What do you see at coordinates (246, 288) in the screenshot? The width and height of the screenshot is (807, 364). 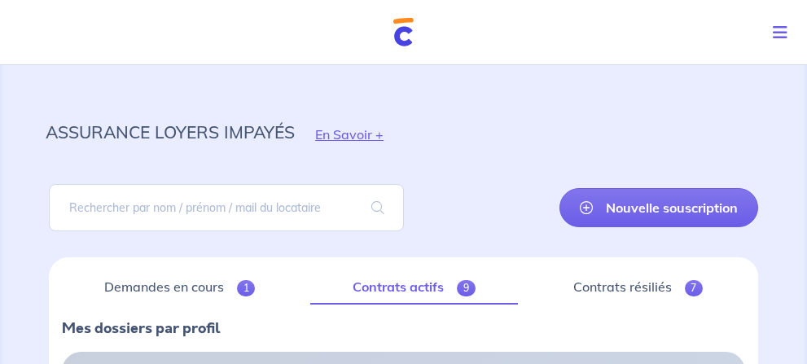 I see `span: 1` at bounding box center [246, 288].